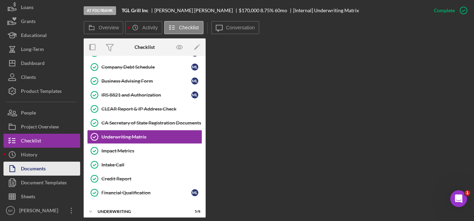 The width and height of the screenshot is (474, 221). Describe the element at coordinates (42, 21) in the screenshot. I see `button: Grants` at that location.